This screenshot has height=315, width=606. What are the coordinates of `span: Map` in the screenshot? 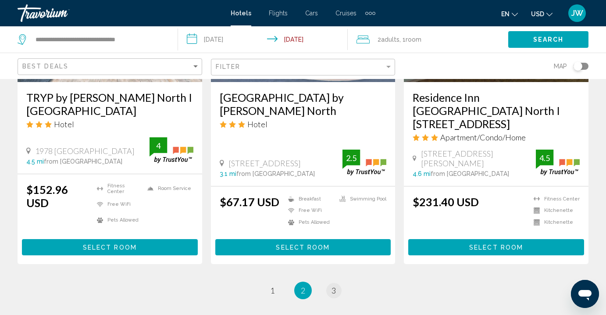 It's located at (561, 66).